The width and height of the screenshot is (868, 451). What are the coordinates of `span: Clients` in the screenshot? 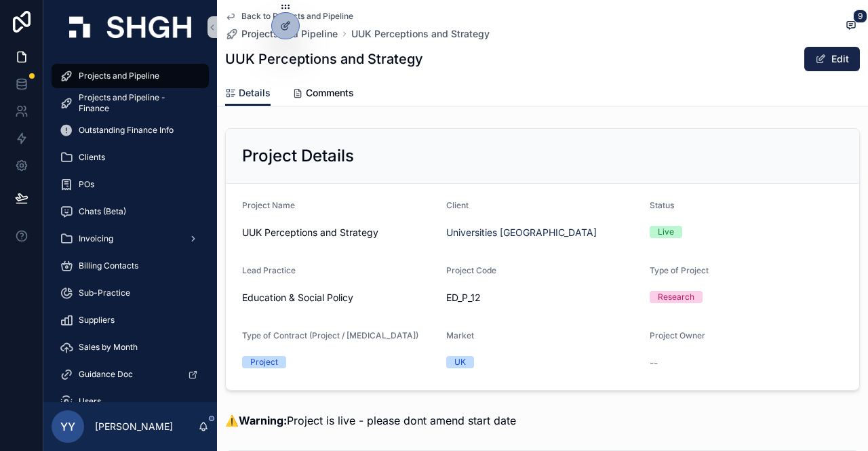 It's located at (92, 157).